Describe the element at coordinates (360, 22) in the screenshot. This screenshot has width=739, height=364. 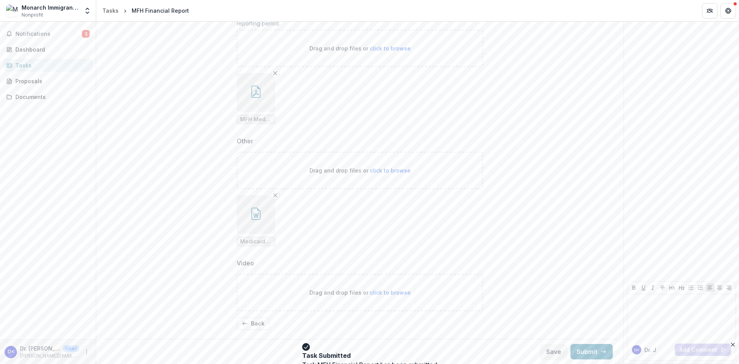
I see `div: General ledger detail for MFH expenses should be provided with each report for the current report...` at that location.